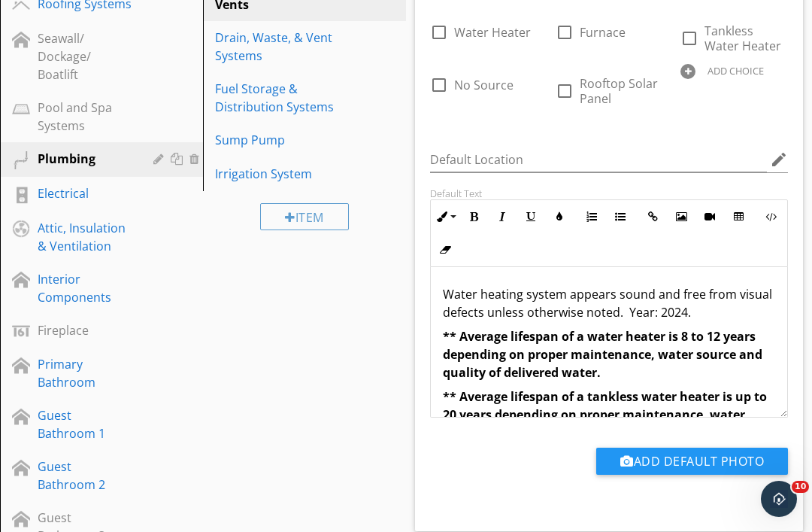 The width and height of the screenshot is (812, 532). I want to click on strong: ** Average lifespan of a water heater is 8 to 12 years depending on proper maintenance, water sou..., so click(603, 354).